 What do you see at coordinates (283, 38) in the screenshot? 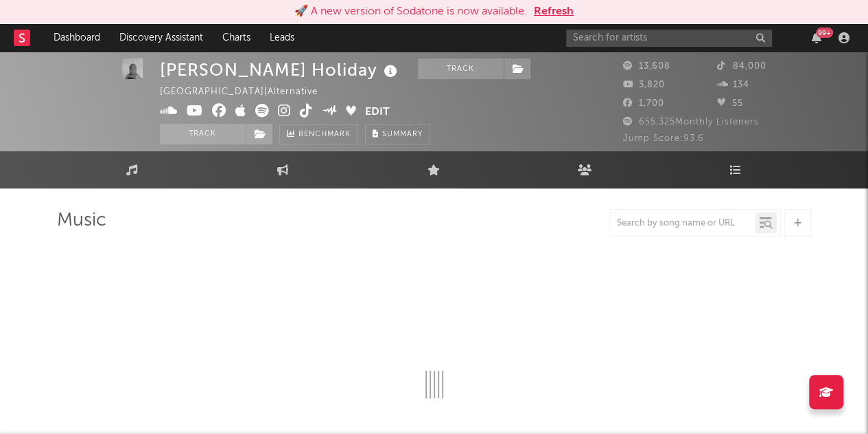
I see `a: Leads` at bounding box center [283, 38].